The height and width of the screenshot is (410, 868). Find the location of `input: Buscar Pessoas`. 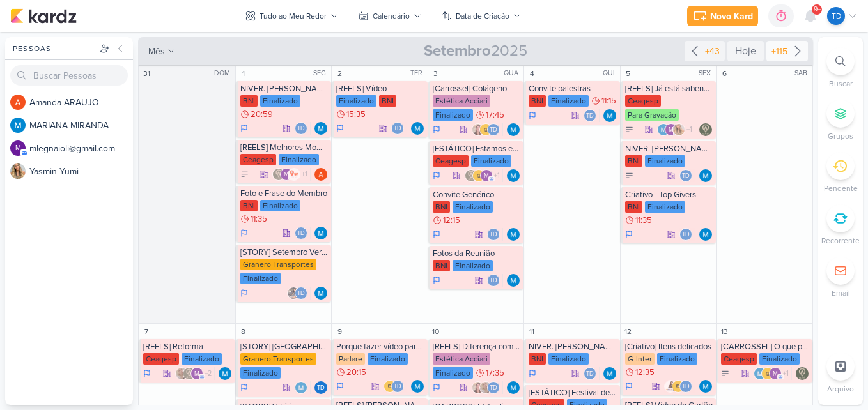

input: Buscar Pessoas is located at coordinates (69, 75).